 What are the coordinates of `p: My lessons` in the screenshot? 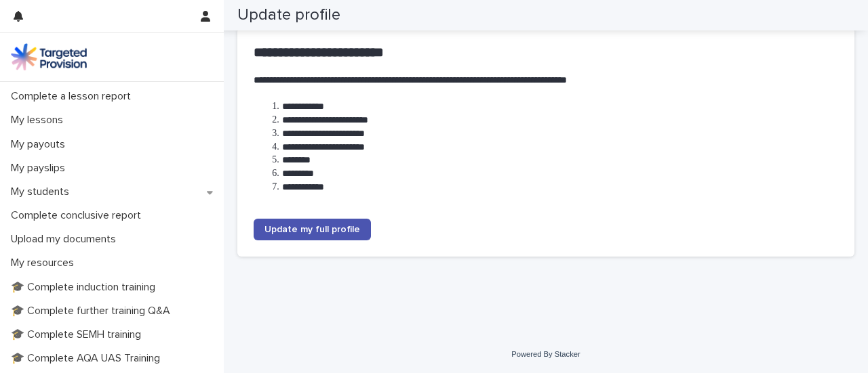 It's located at (40, 120).